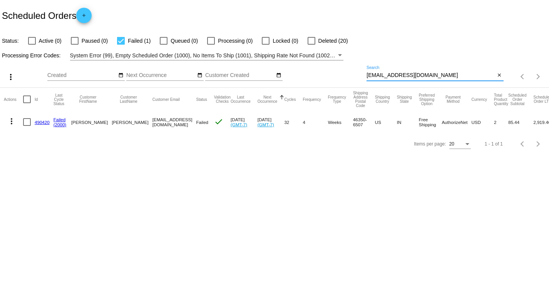 The height and width of the screenshot is (281, 549). What do you see at coordinates (36, 99) in the screenshot?
I see `button: Change sorting for Id` at bounding box center [36, 99].